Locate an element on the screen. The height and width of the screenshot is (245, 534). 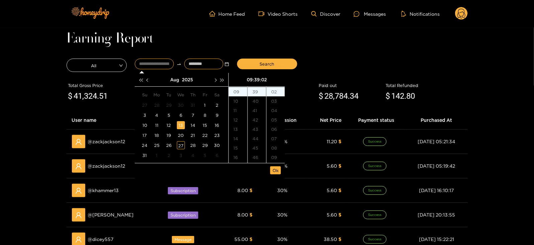
span: home is located at coordinates (214, 14).